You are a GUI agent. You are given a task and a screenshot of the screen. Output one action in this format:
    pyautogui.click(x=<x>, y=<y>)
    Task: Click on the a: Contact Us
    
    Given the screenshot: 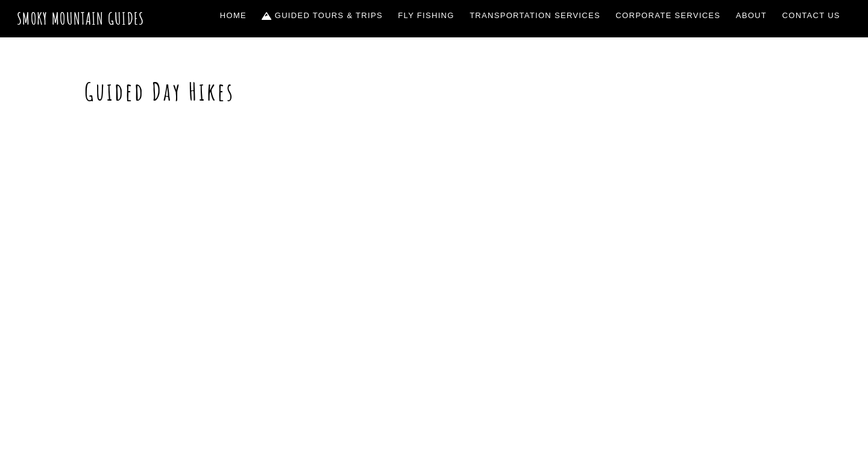 What is the action you would take?
    pyautogui.click(x=812, y=16)
    